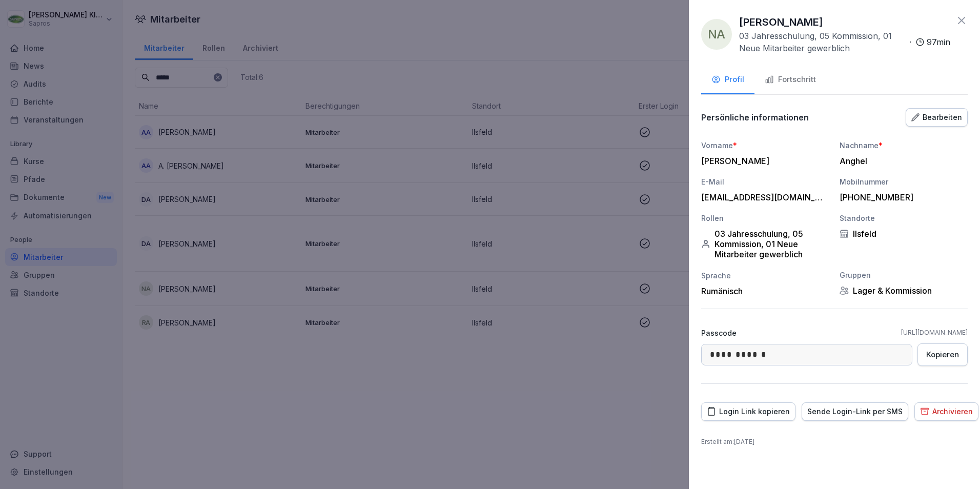 The width and height of the screenshot is (980, 489). Describe the element at coordinates (765, 218) in the screenshot. I see `div: Rollen` at that location.